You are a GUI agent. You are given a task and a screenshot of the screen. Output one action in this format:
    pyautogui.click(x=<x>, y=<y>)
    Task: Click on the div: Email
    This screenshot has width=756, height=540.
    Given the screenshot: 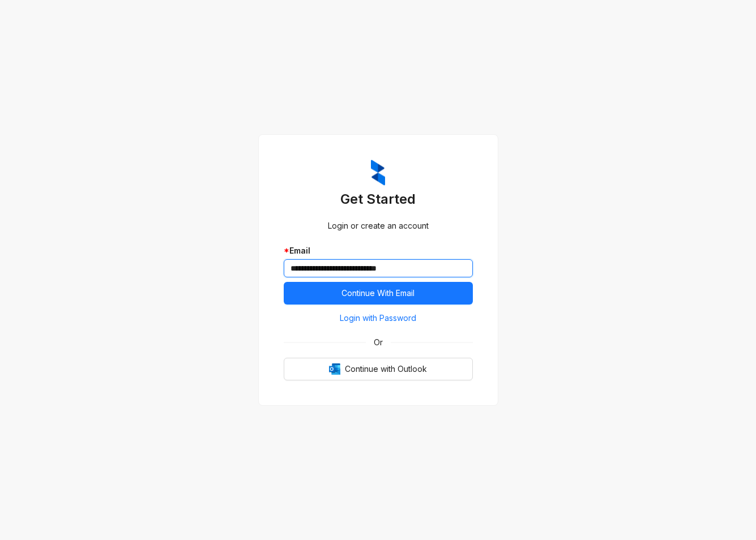 What is the action you would take?
    pyautogui.click(x=378, y=251)
    